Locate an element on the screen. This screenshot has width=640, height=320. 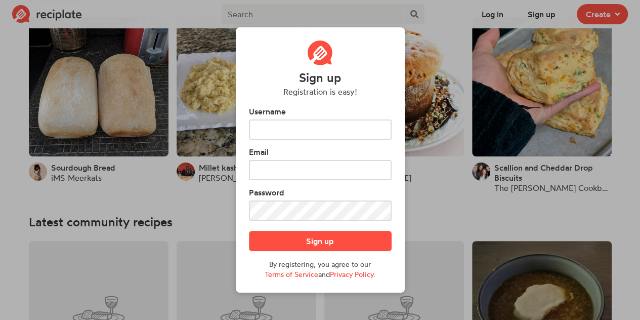
label: Username is located at coordinates (320, 111).